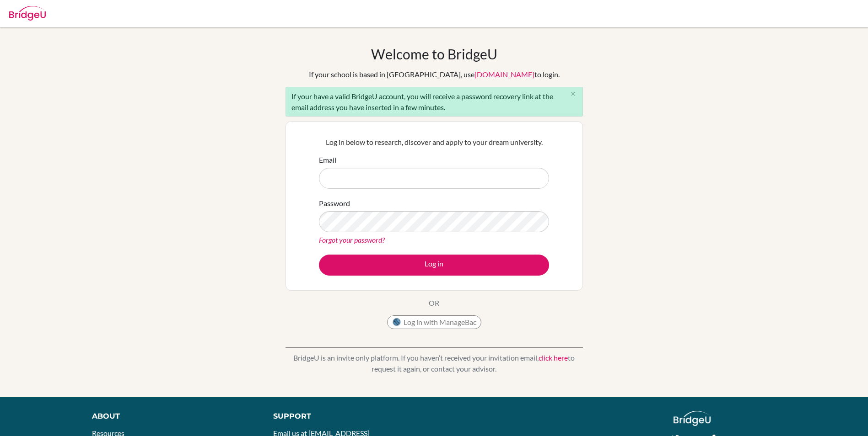 The width and height of the screenshot is (868, 436). Describe the element at coordinates (434, 265) in the screenshot. I see `button: Log in` at that location.